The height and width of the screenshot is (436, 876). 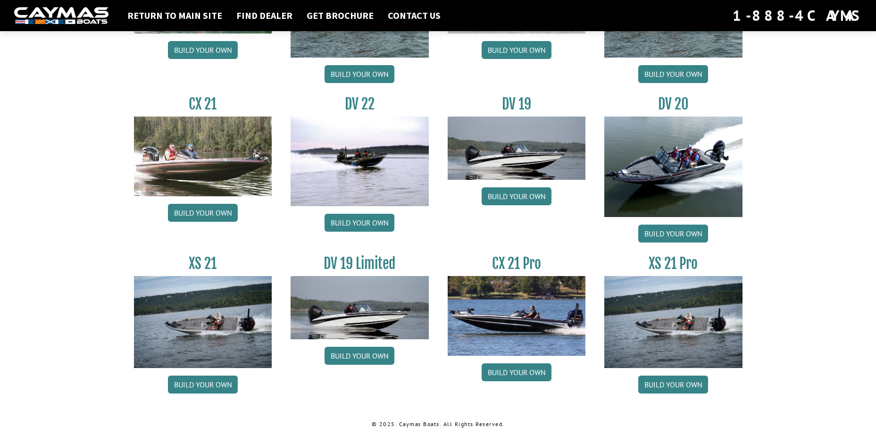 What do you see at coordinates (360, 161) in the screenshot?
I see `img: DV22_original_motor_cropped_for_caymas_connect.jpg` at bounding box center [360, 161].